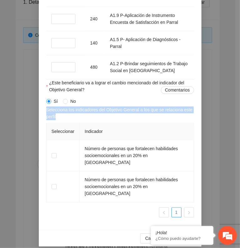  Describe the element at coordinates (177, 90) in the screenshot. I see `span: Comentarios` at that location.